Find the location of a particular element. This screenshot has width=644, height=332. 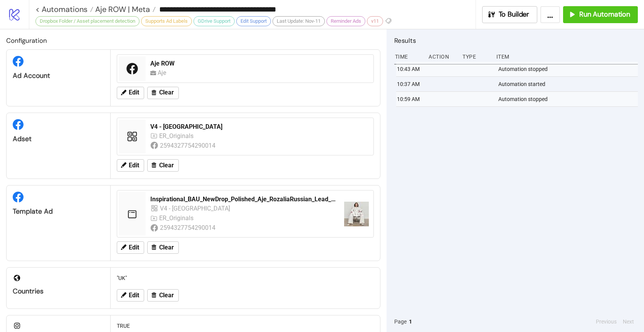

div: Supports Ad Labels is located at coordinates (167, 21).